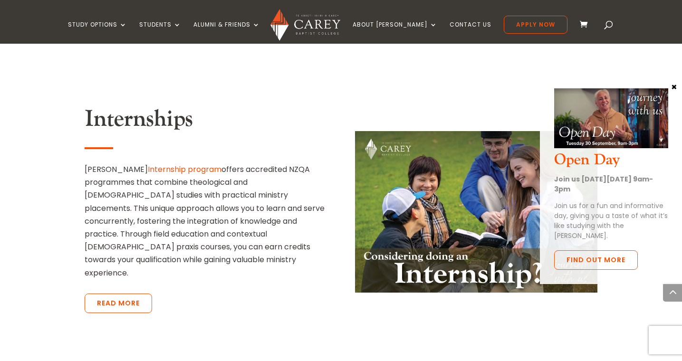 The width and height of the screenshot is (682, 361). What do you see at coordinates (675, 87) in the screenshot?
I see `button: Close` at bounding box center [675, 87].